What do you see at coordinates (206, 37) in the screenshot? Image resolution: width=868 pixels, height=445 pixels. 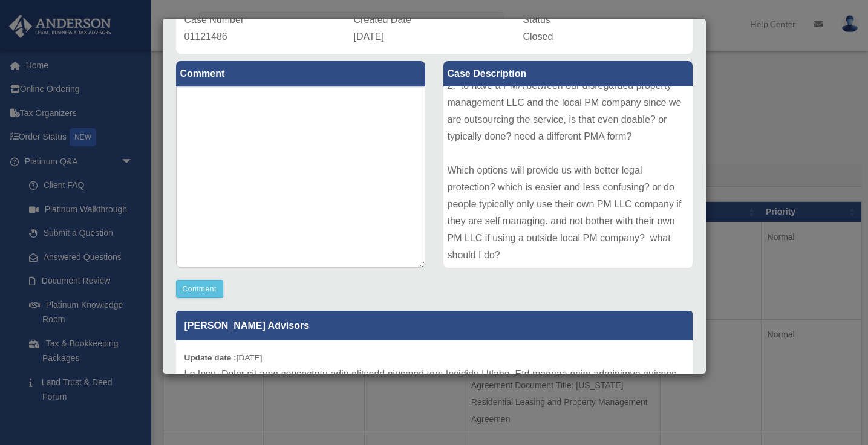 I see `span: 01121486` at bounding box center [206, 37].